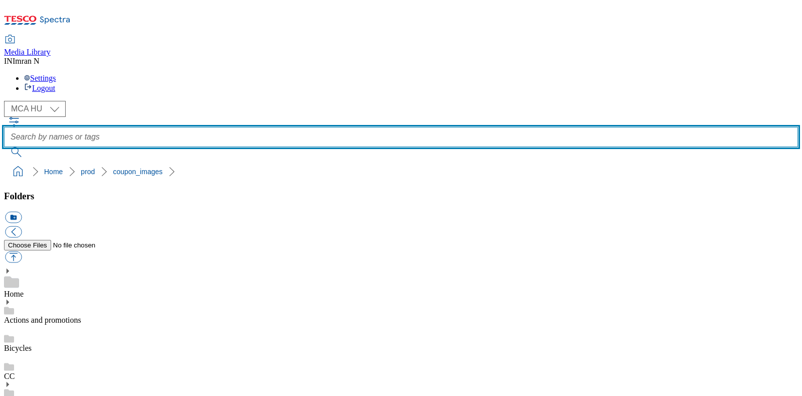 The width and height of the screenshot is (802, 396). What do you see at coordinates (88, 171) in the screenshot?
I see `a: prod` at bounding box center [88, 171].